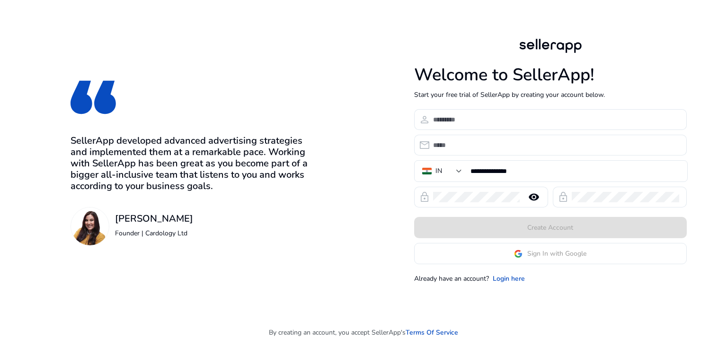 The height and width of the screenshot is (345, 727). What do you see at coordinates (534, 197) in the screenshot?
I see `mat-icon: remove_red_eye` at bounding box center [534, 197].